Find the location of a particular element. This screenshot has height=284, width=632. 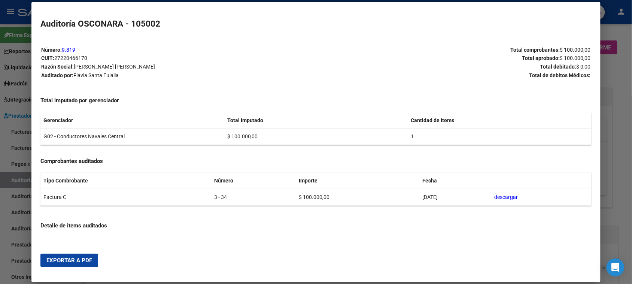

h4: Comprobantes auditados is located at coordinates (316, 161).